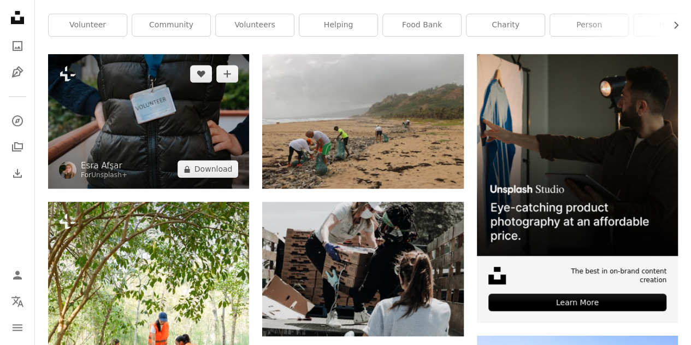  I want to click on a: people picking garbage near beach, so click(363, 121).